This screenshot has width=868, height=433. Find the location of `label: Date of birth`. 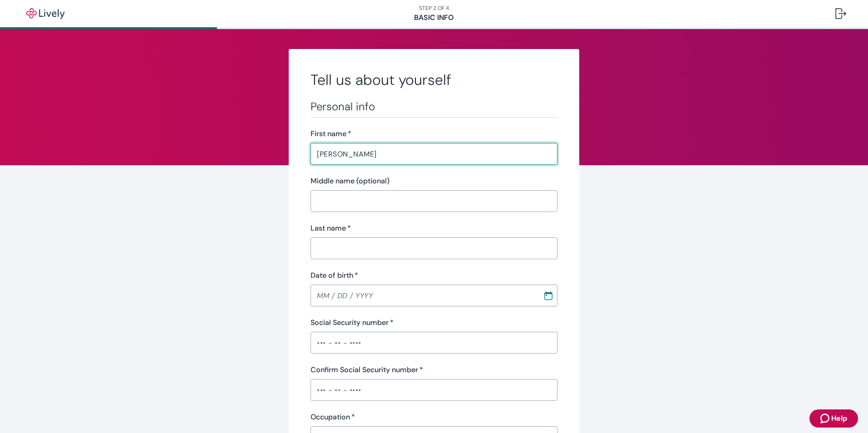

label: Date of birth is located at coordinates (334, 275).